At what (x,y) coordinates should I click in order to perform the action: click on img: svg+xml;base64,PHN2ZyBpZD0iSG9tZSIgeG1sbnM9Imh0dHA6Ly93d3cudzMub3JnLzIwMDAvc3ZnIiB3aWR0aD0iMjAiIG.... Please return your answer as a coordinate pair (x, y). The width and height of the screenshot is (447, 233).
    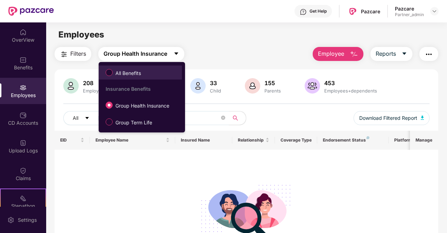
    Looking at the image, I should click on (23, 32).